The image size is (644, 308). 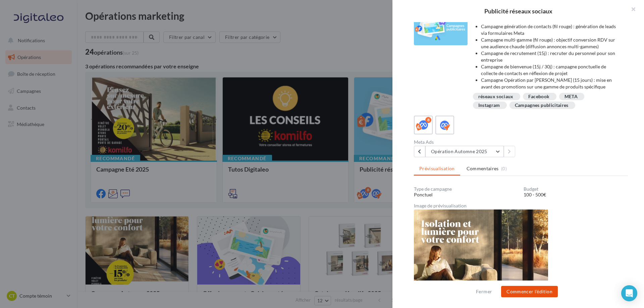 What do you see at coordinates (466, 189) in the screenshot?
I see `div: Type de campagne` at bounding box center [466, 189].